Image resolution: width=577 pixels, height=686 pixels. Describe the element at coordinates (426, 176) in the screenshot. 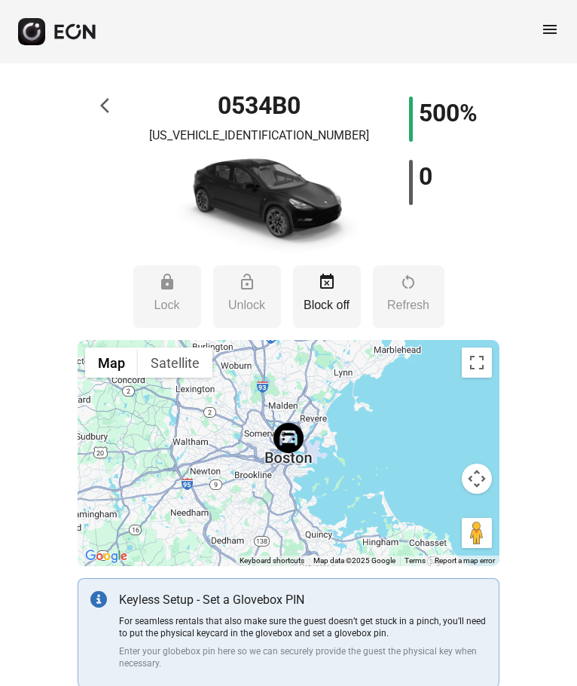

I see `h1: 0` at that location.